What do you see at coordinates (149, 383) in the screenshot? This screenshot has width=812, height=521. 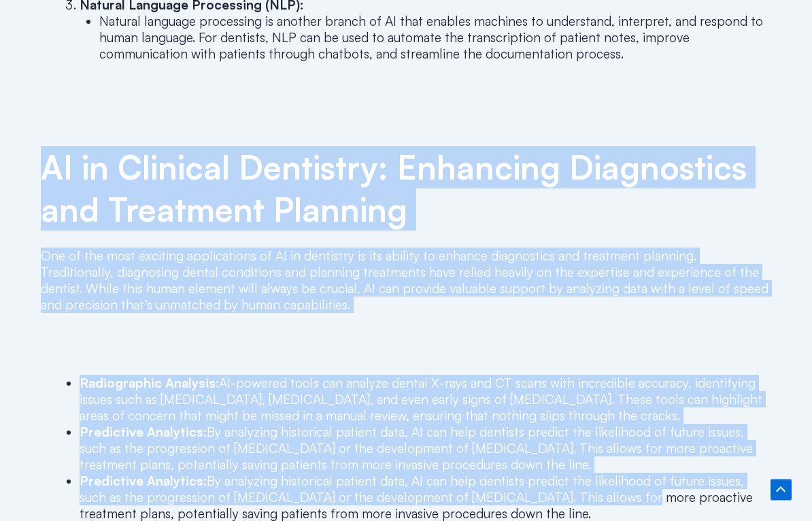 I see `strong: Radiographic Analysis:` at bounding box center [149, 383].